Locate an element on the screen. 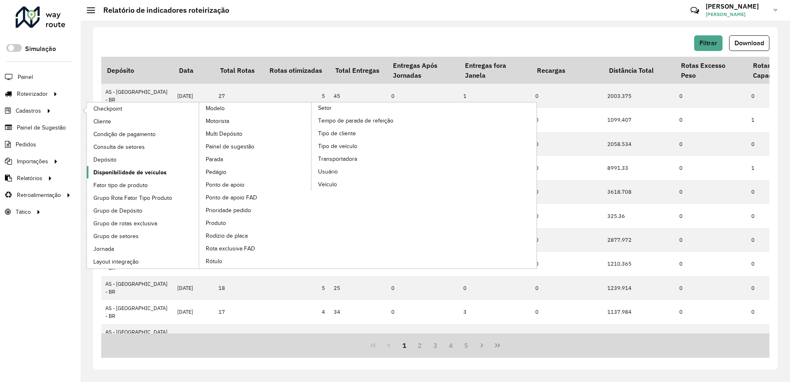  a: Modelo is located at coordinates (199, 186).